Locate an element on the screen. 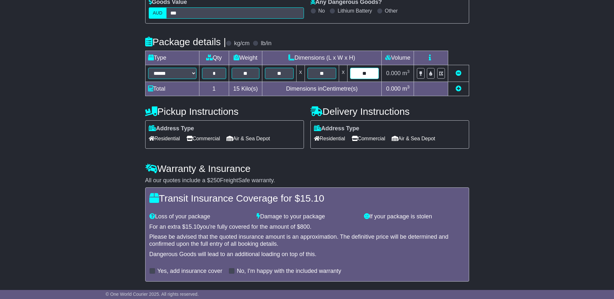 The image size is (614, 299). a: Add new item is located at coordinates (458, 89).